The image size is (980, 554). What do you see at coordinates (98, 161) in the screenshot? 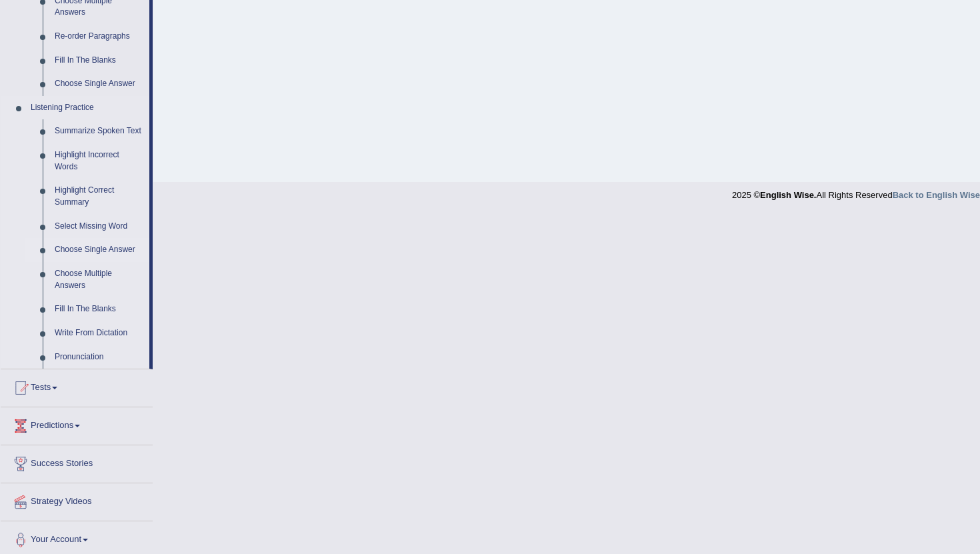
I see `a: Highlight Incorrect Words` at bounding box center [98, 161].